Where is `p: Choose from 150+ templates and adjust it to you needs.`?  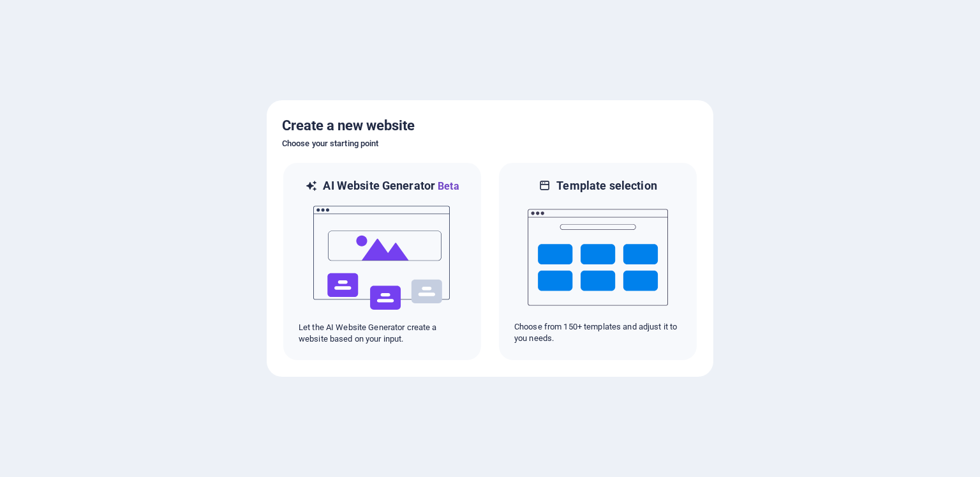
p: Choose from 150+ templates and adjust it to you needs. is located at coordinates (598, 333).